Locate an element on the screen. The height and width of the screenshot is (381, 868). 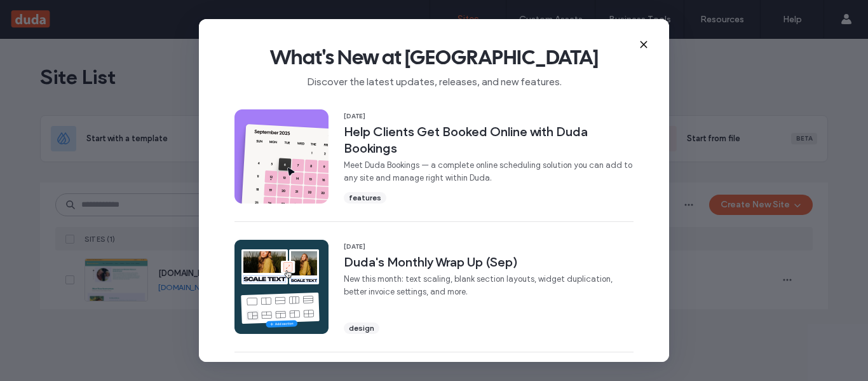
span: Meet Duda Bookings — a complete online scheduling solution you can add to any site and manage rig... is located at coordinates (489, 172).